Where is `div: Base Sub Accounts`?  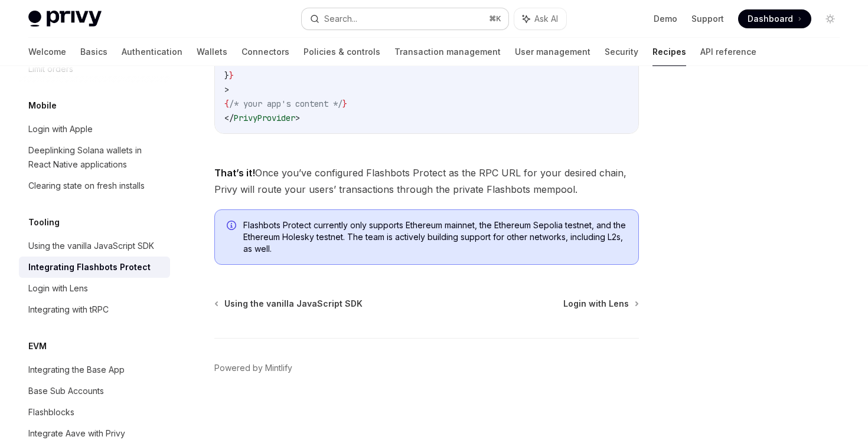 div: Base Sub Accounts is located at coordinates (66, 391).